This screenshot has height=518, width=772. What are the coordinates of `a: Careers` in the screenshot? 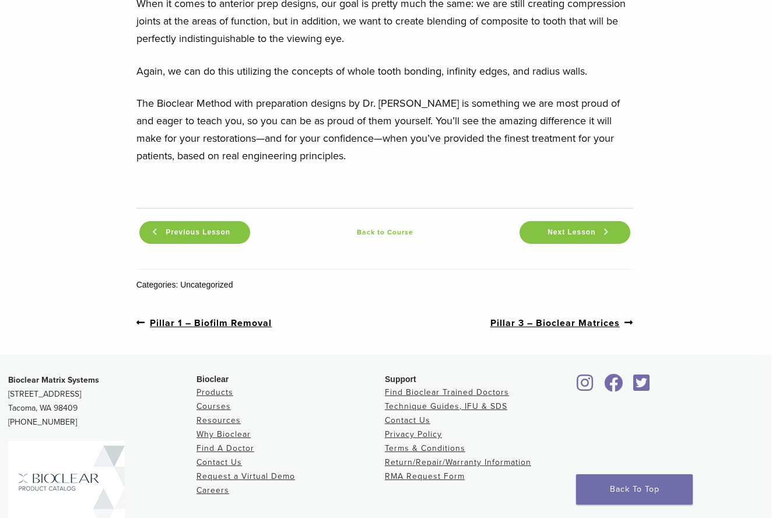 It's located at (213, 490).